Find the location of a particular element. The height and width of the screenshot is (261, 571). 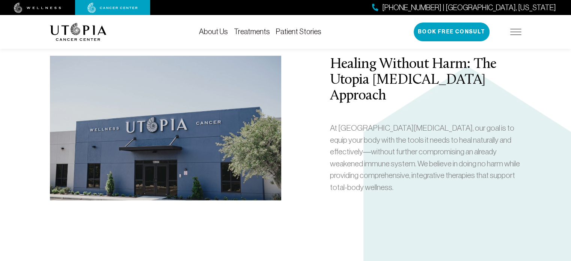

a: About Us is located at coordinates (213, 32).